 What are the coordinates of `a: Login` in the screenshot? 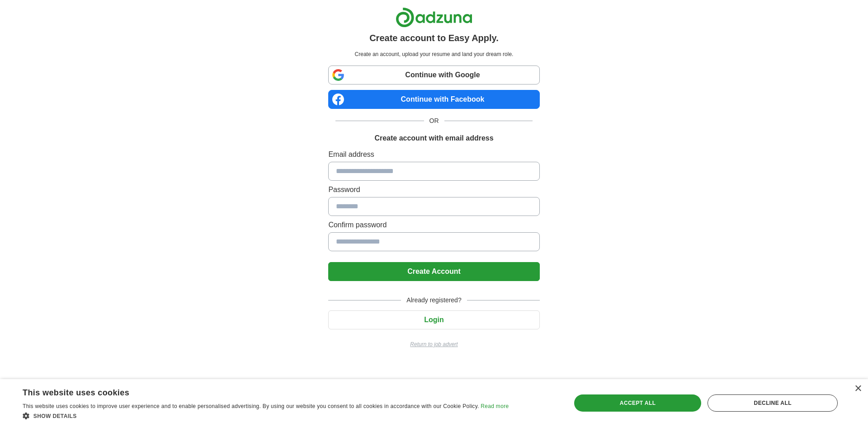 It's located at (434, 319).